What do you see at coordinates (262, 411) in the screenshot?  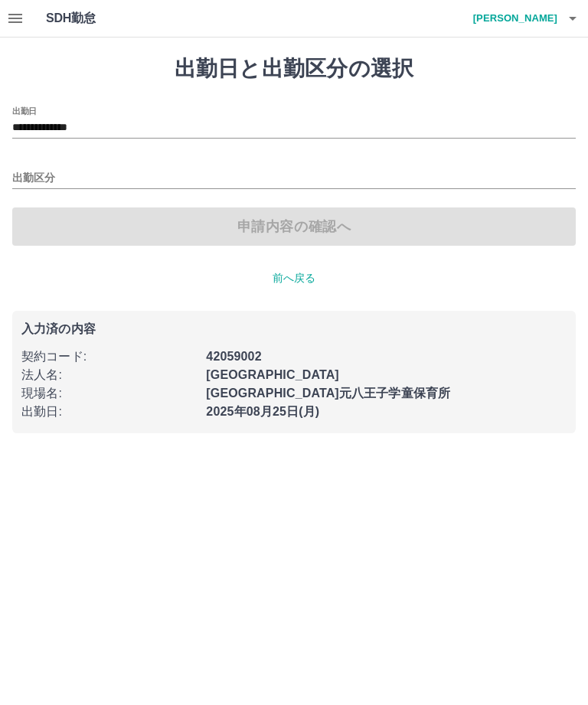 I see `b: 2025年08月25日(月)` at bounding box center [262, 411].